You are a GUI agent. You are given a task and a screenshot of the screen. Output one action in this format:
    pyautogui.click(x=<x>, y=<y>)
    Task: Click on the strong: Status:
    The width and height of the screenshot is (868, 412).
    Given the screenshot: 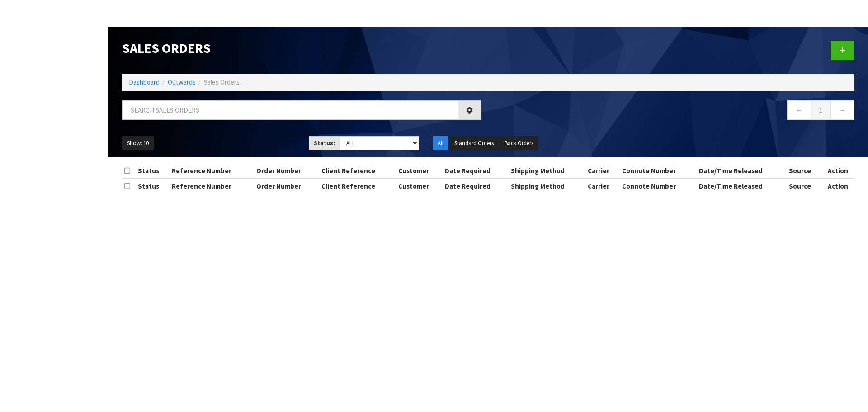 What is the action you would take?
    pyautogui.click(x=324, y=143)
    